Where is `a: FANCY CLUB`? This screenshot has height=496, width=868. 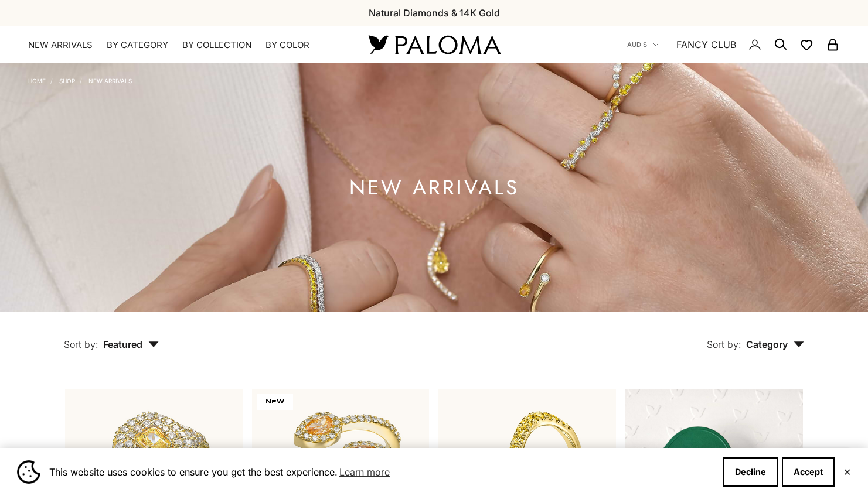 a: FANCY CLUB is located at coordinates (706, 45).